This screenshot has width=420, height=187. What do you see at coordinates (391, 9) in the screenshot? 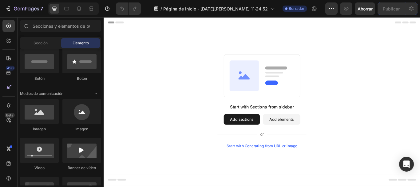
I see `font: Publicar` at bounding box center [391, 9].